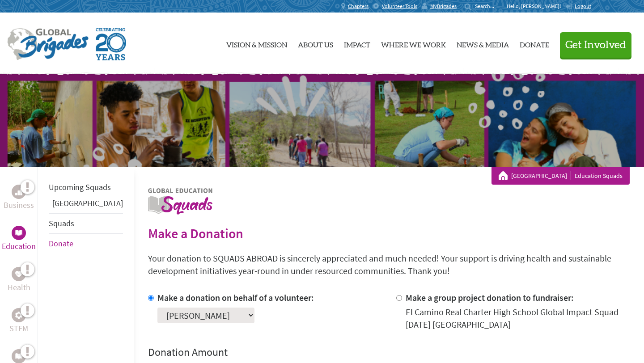 Image resolution: width=644 pixels, height=363 pixels. Describe the element at coordinates (19, 321) in the screenshot. I see `a: STEMSTEM` at that location.